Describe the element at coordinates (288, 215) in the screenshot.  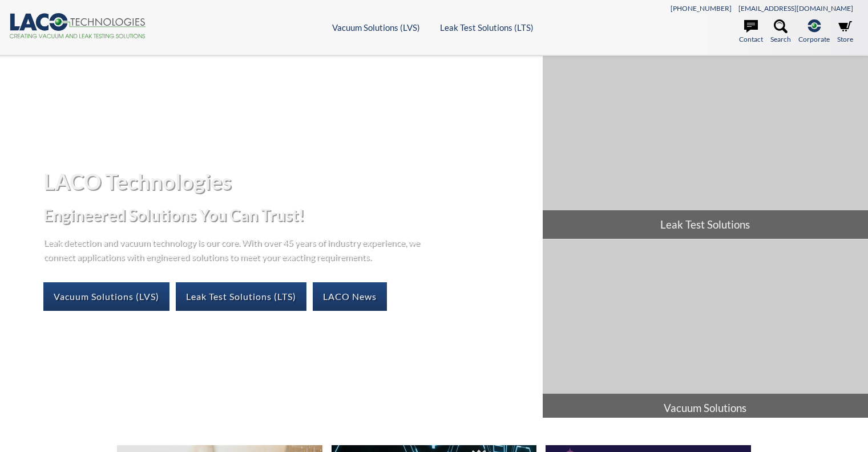
I see `h2: Engineered Solutions You Can Trust!` at that location.